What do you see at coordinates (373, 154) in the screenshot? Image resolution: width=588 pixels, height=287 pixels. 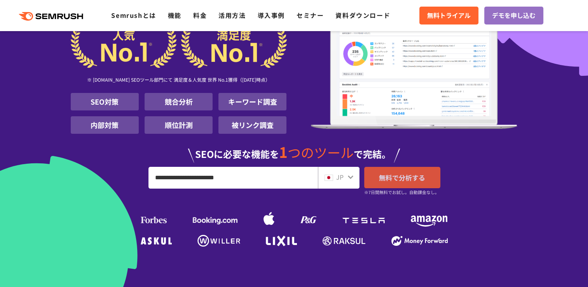 I see `span: で完結。` at bounding box center [373, 154].